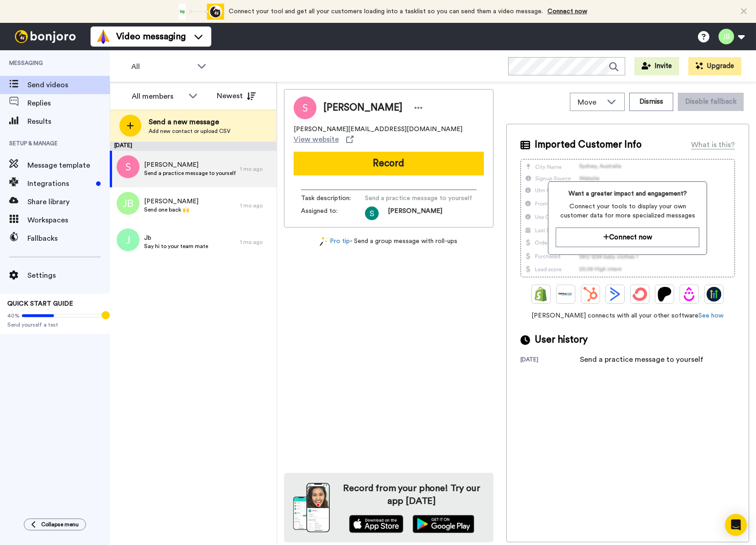 This screenshot has width=756, height=545. I want to click on span: Assigned to:, so click(333, 213).